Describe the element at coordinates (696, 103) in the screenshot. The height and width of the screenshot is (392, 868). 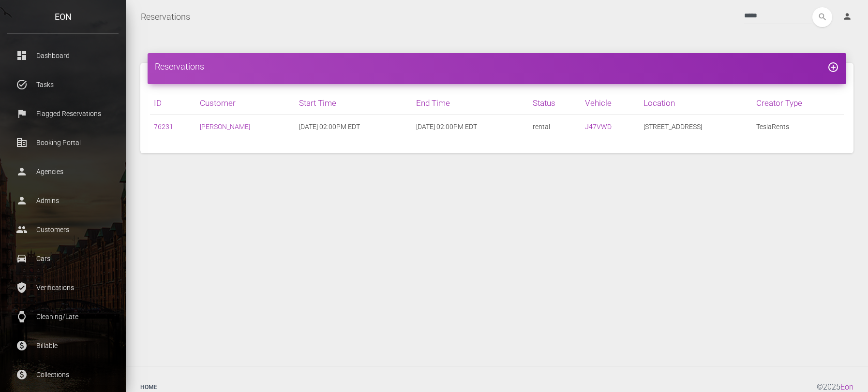
I see `th: Location` at that location.